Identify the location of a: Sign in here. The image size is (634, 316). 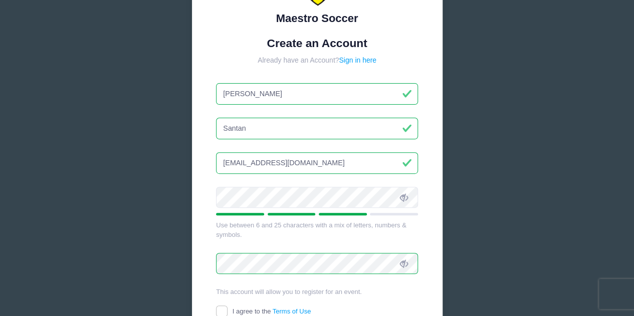
(357, 60).